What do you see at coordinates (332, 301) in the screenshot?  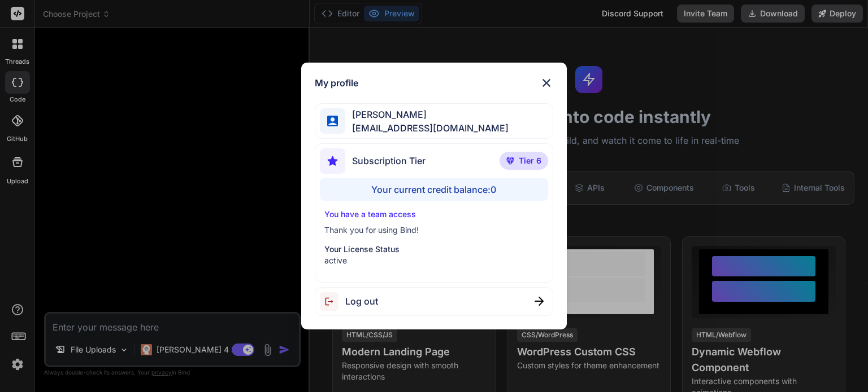 I see `img: logout` at bounding box center [332, 301].